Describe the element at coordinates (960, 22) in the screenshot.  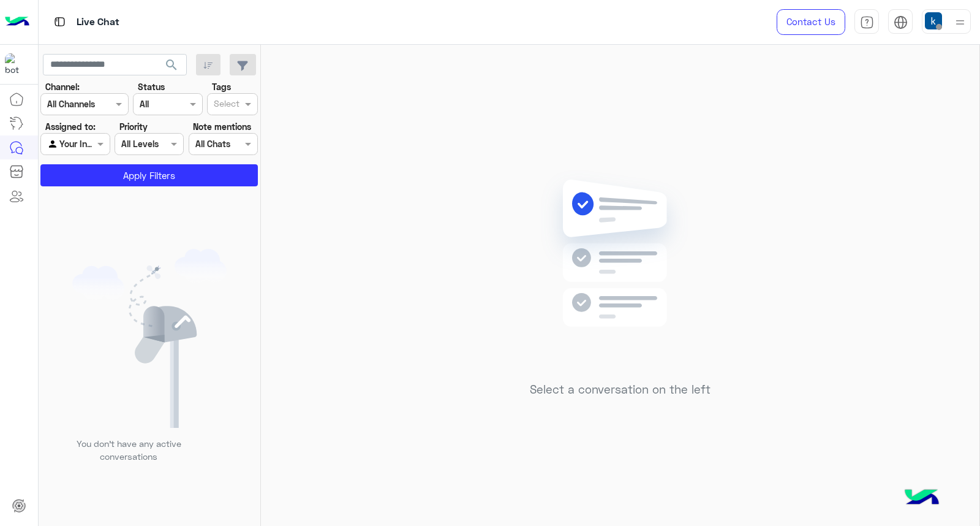
I see `img: profile` at that location.